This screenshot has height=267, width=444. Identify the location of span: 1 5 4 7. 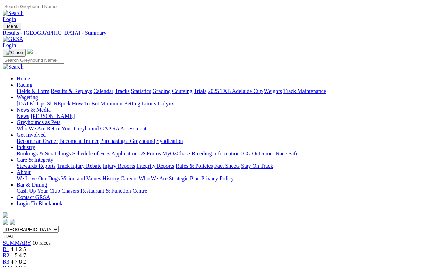
(18, 255).